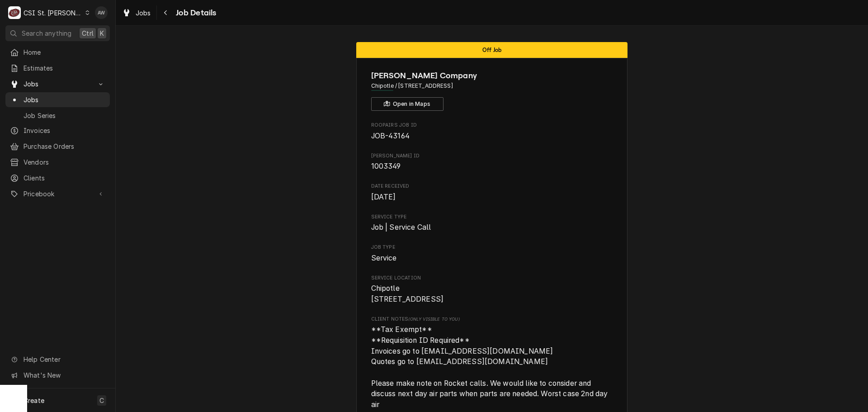 The height and width of the screenshot is (412, 868). What do you see at coordinates (63, 375) in the screenshot?
I see `span: What's New` at bounding box center [63, 375].